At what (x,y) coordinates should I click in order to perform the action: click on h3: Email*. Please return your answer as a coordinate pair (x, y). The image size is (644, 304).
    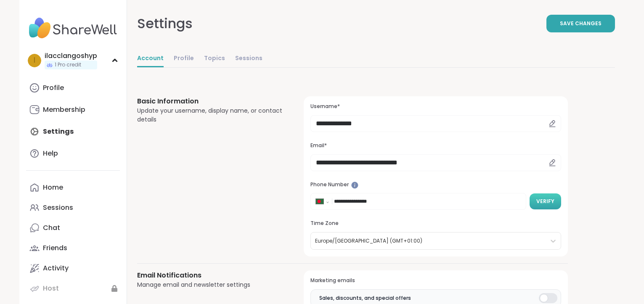
    Looking at the image, I should click on (435, 145).